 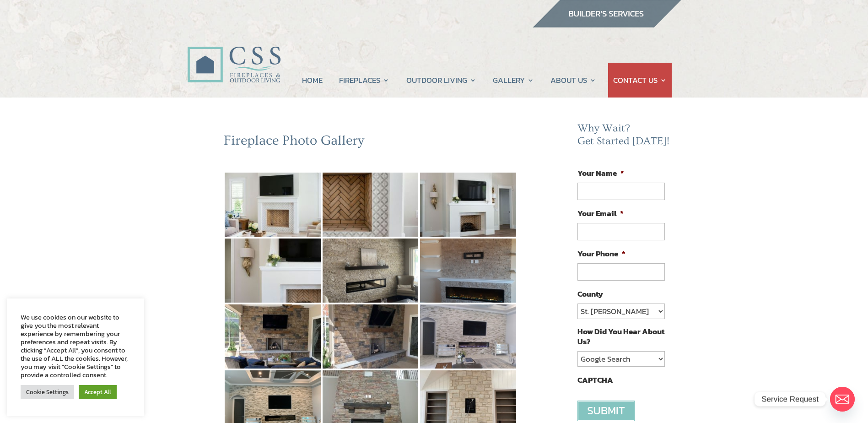 I want to click on a: builder services construction supply, so click(x=607, y=25).